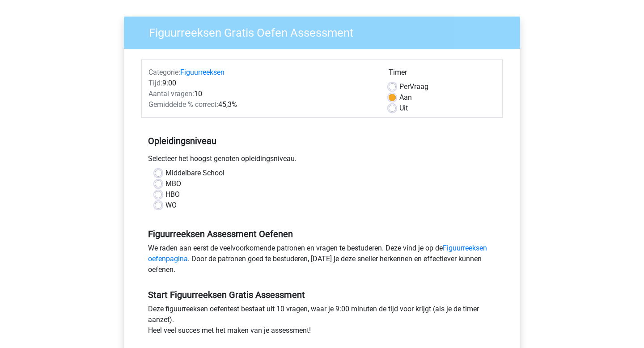  I want to click on label: Vraag, so click(413, 87).